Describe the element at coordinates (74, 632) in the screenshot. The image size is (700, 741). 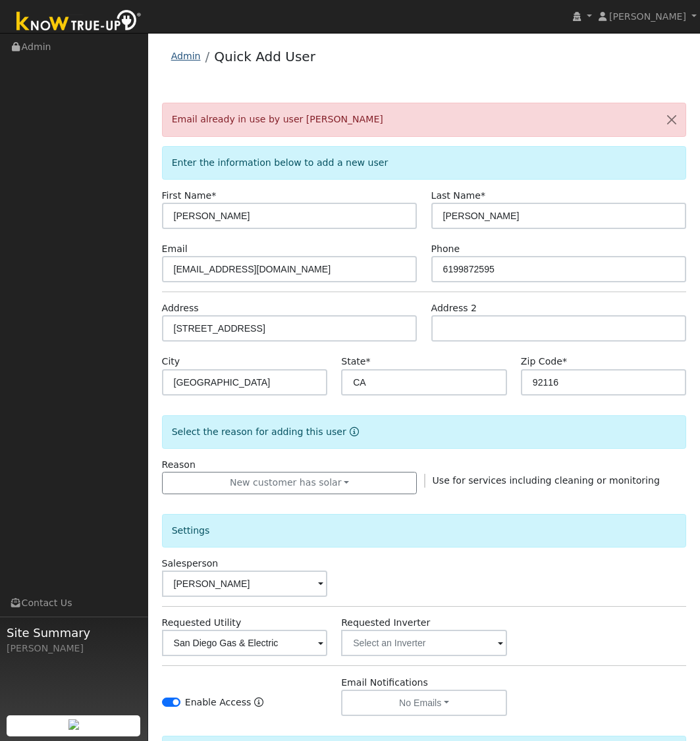
I see `span: Site Summary` at that location.